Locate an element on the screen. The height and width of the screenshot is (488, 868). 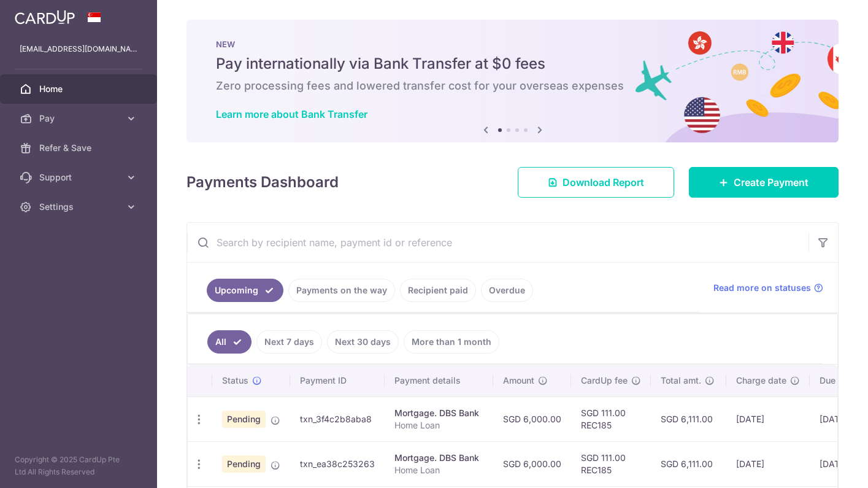
input: Search by recipient name, payment id or reference is located at coordinates (498, 243).